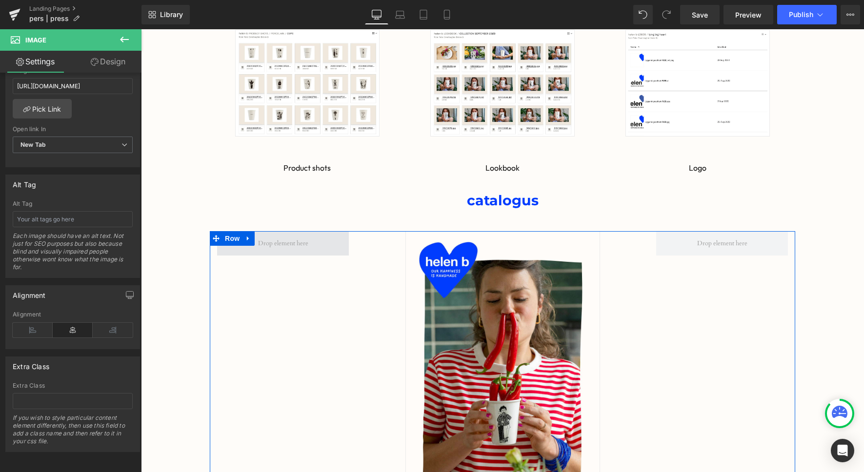 This screenshot has height=472, width=864. What do you see at coordinates (699, 15) in the screenshot?
I see `span: Save` at bounding box center [699, 15].